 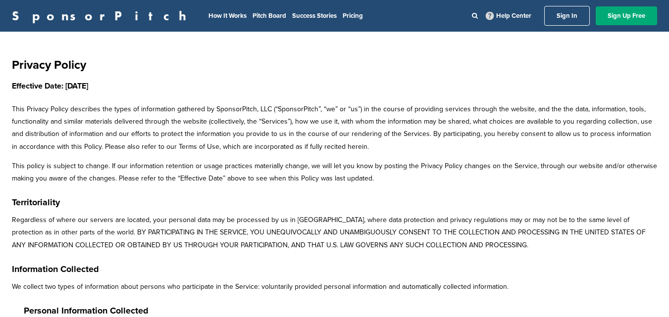 What do you see at coordinates (626, 16) in the screenshot?
I see `a: Sign Up Free` at bounding box center [626, 16].